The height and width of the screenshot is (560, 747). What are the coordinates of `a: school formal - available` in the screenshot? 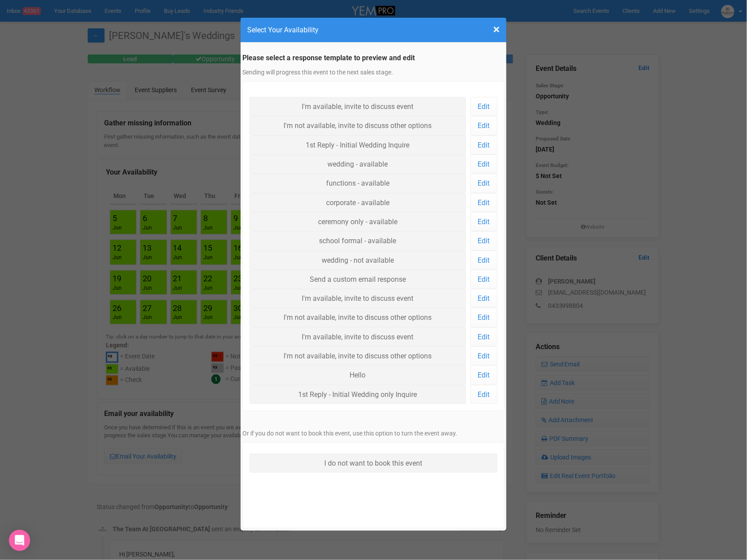 It's located at (357, 241).